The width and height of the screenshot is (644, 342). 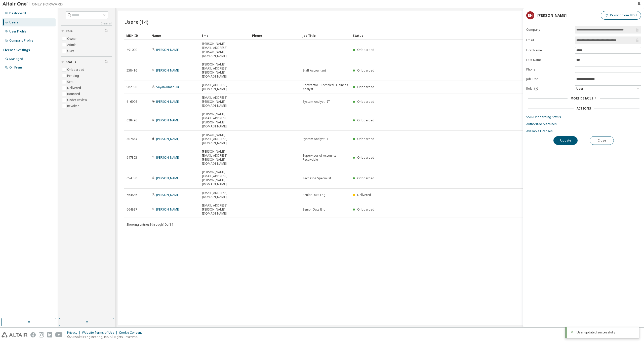 I want to click on label: Under Review, so click(x=78, y=100).